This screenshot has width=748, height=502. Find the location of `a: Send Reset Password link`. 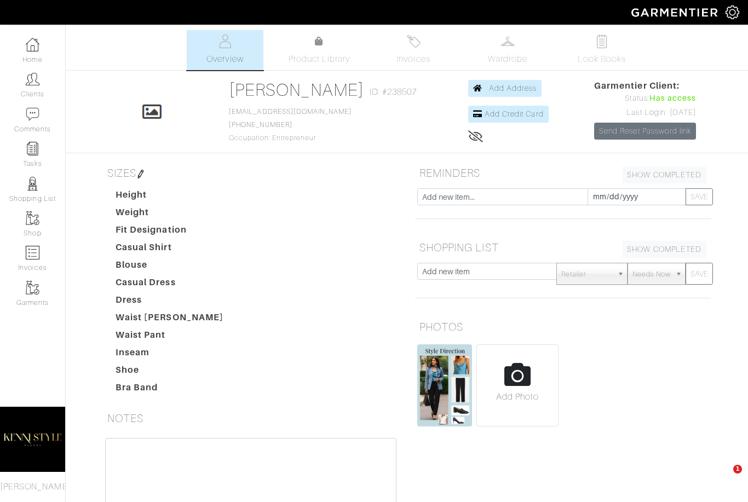

a: Send Reset Password link is located at coordinates (645, 131).